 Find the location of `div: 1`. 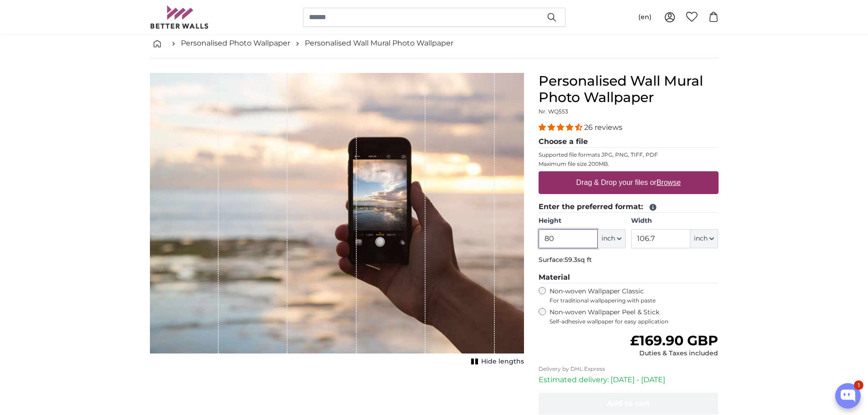

div: 1 is located at coordinates (859, 385).